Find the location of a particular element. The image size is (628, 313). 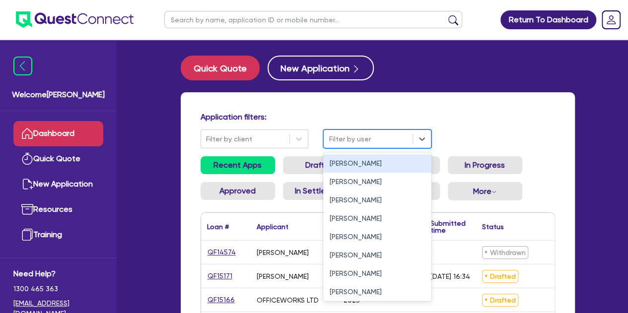

a: Recent Apps is located at coordinates (238, 165).